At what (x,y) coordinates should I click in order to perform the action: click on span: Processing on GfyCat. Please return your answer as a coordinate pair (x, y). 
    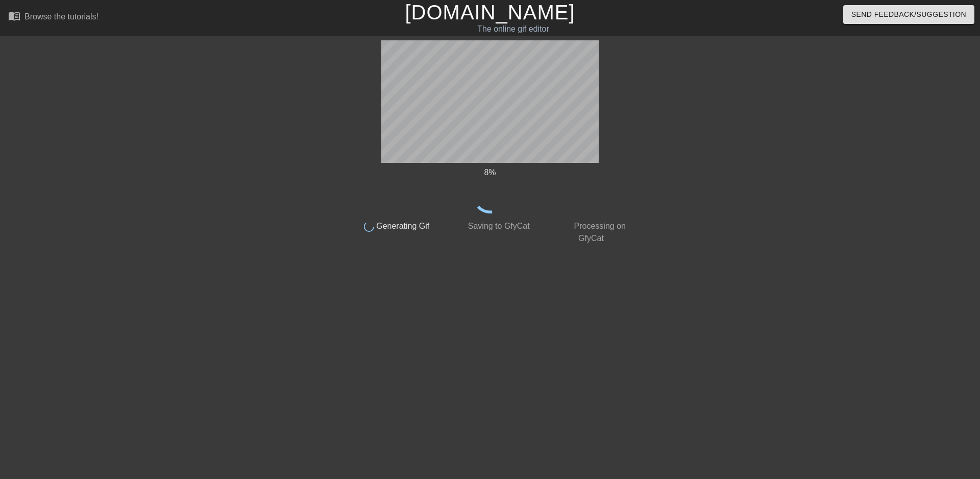
    Looking at the image, I should click on (598, 232).